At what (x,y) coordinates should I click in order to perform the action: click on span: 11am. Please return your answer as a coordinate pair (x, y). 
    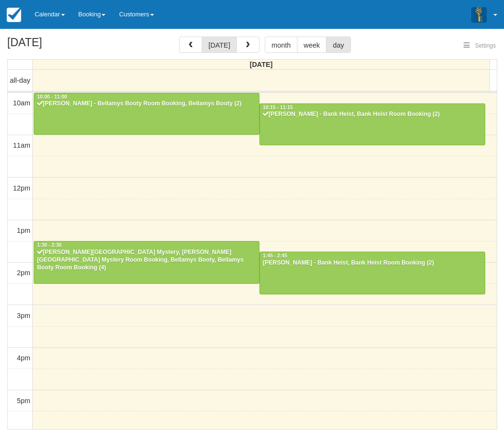
    Looking at the image, I should click on (22, 145).